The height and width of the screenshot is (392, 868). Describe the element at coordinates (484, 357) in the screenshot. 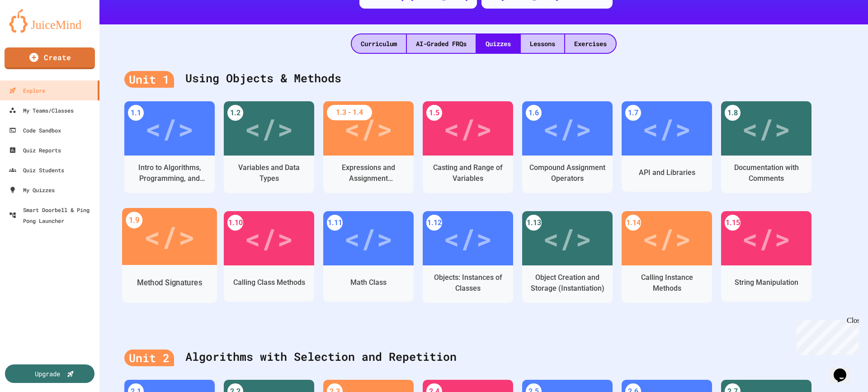

I see `div: Algorithms with Selection and Repetition` at that location.